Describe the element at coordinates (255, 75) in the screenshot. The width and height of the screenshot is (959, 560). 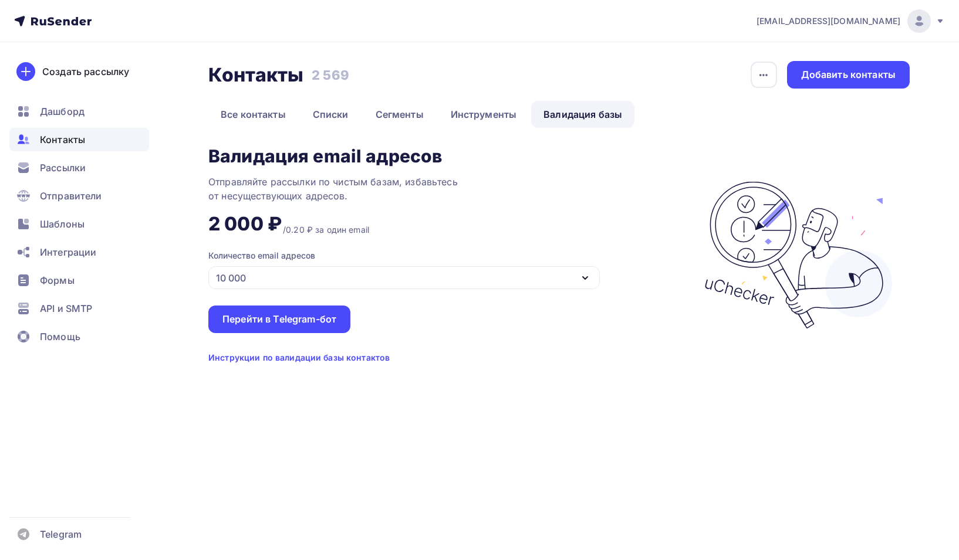
I see `h2: Контакты` at that location.